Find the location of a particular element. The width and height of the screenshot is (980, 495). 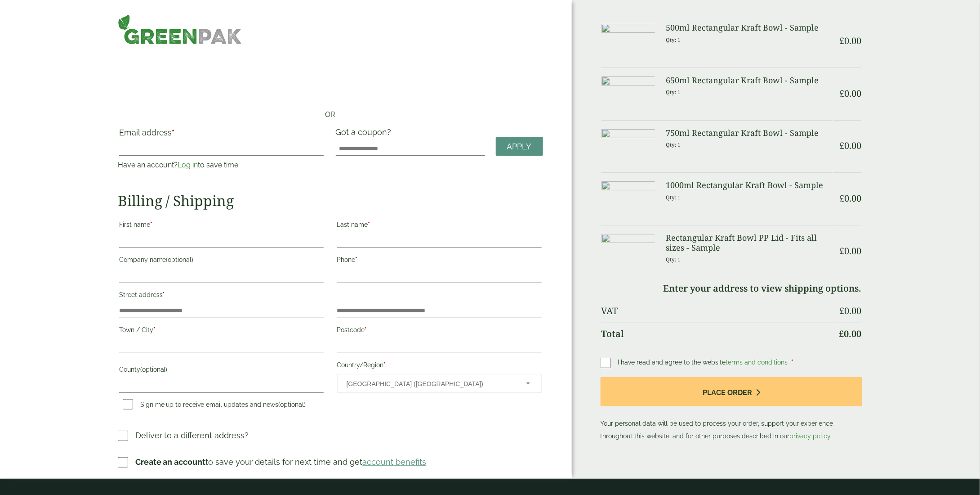

p: — OR — is located at coordinates (331, 114).